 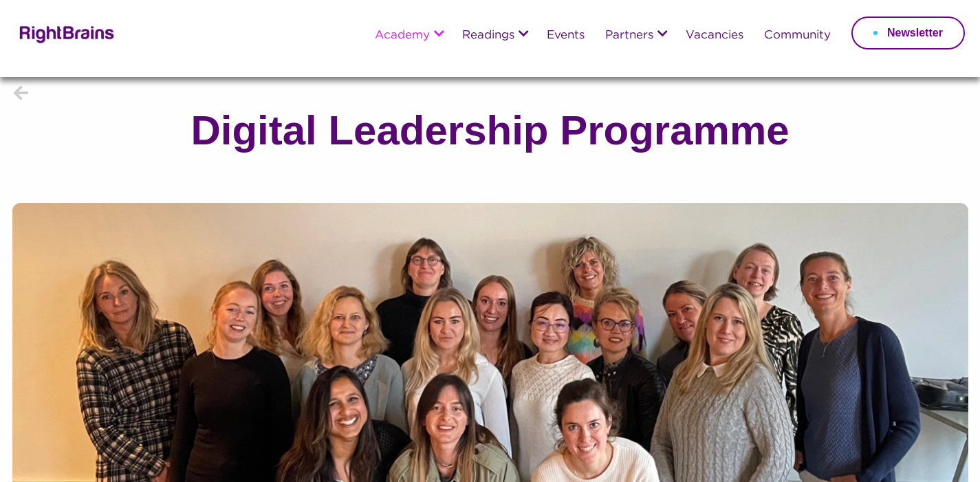 I want to click on a: Vacancies, so click(x=715, y=36).